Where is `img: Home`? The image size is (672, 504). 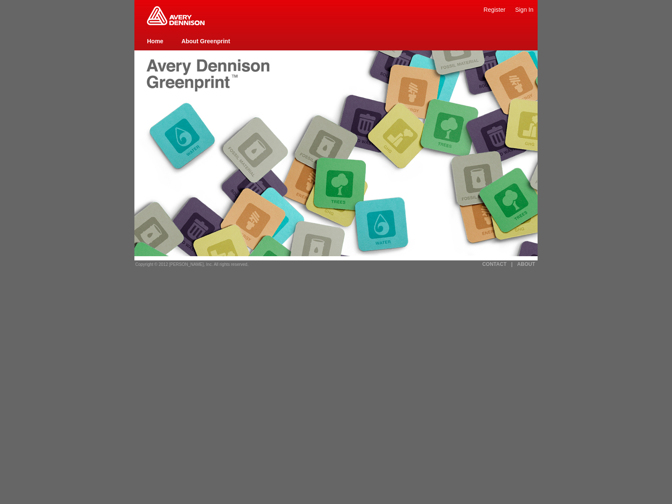 img: Home is located at coordinates (175, 16).